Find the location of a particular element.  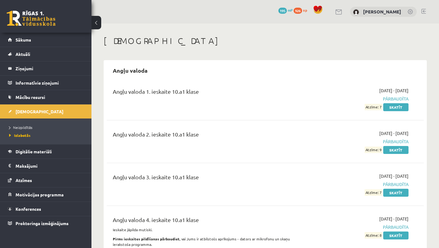

span: Neizpildītās is located at coordinates (21, 127).